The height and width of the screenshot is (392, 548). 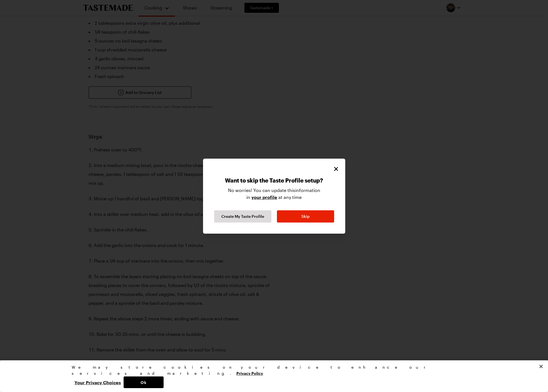 What do you see at coordinates (264, 197) in the screenshot?
I see `a: your profile` at bounding box center [264, 197].